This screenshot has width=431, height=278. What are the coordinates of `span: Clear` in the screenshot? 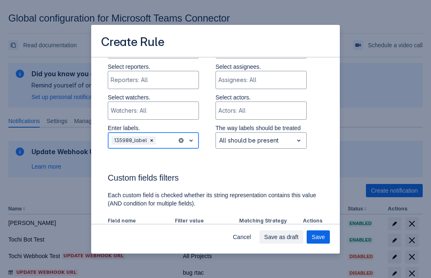 It's located at (152, 141).